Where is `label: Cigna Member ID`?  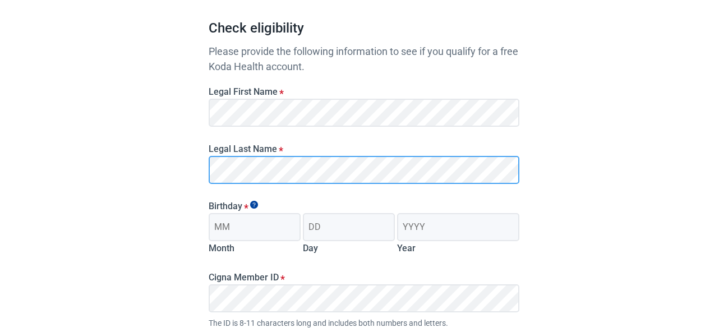 label: Cigna Member ID is located at coordinates (364, 277).